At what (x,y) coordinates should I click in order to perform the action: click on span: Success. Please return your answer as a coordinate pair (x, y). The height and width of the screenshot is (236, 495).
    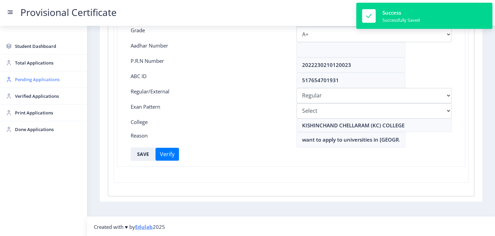
    Looking at the image, I should click on (392, 13).